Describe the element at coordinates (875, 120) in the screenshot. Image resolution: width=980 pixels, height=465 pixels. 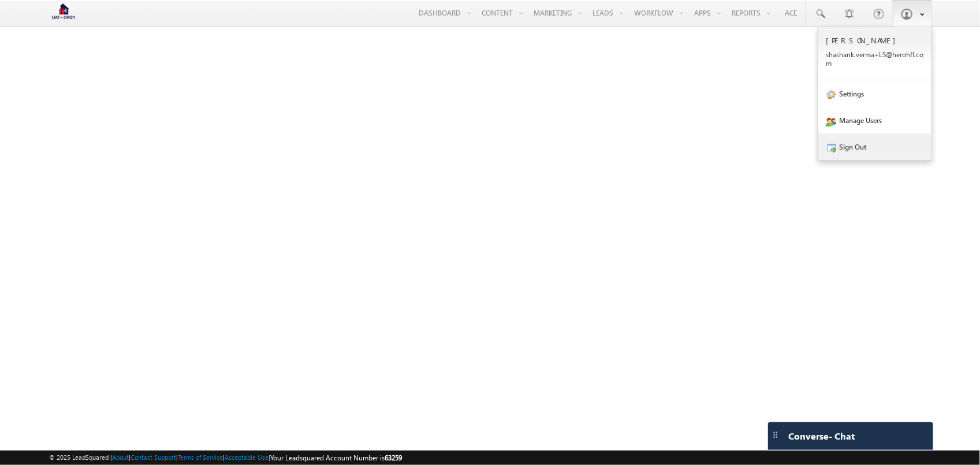
I see `a: Manage Users` at that location.